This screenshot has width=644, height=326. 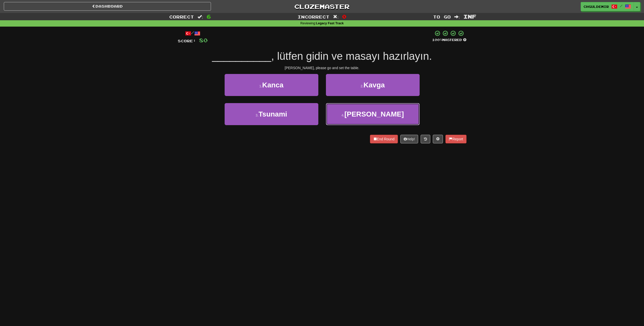 What do you see at coordinates (329, 24) in the screenshot?
I see `strong: Legacy Fast Track` at bounding box center [329, 24].